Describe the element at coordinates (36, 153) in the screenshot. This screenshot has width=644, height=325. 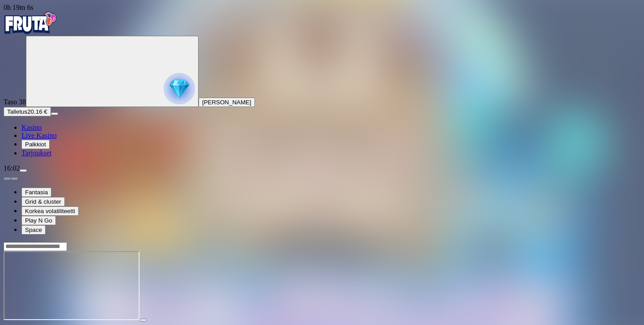
I see `span: Tarjoukset` at that location.